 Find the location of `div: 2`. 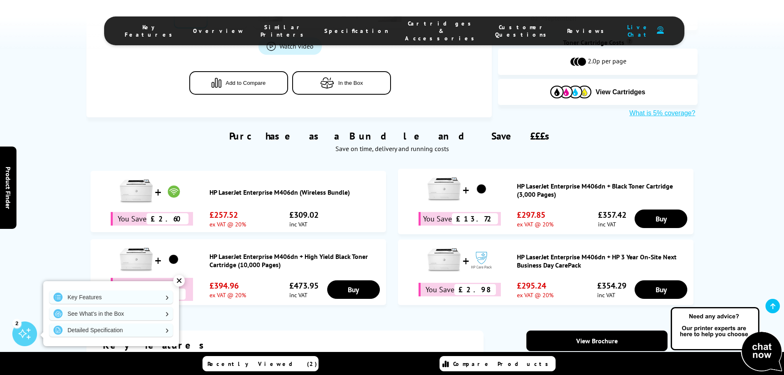

div: 2 is located at coordinates (17, 323).